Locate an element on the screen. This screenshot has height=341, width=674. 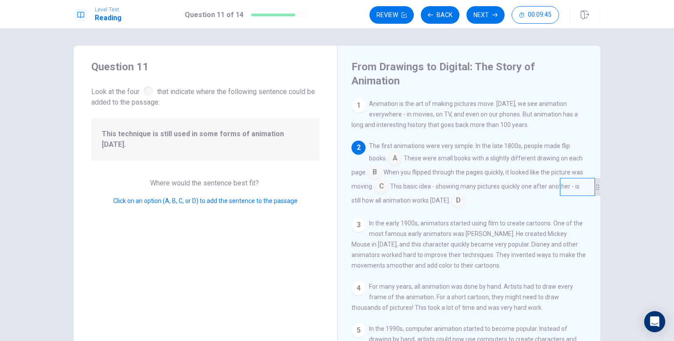
span: This basic idea - showing many pictures quickly one after another - is still how all animation wo... is located at coordinates (466, 193).